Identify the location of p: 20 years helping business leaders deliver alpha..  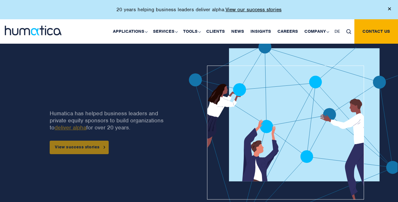
(199, 10).